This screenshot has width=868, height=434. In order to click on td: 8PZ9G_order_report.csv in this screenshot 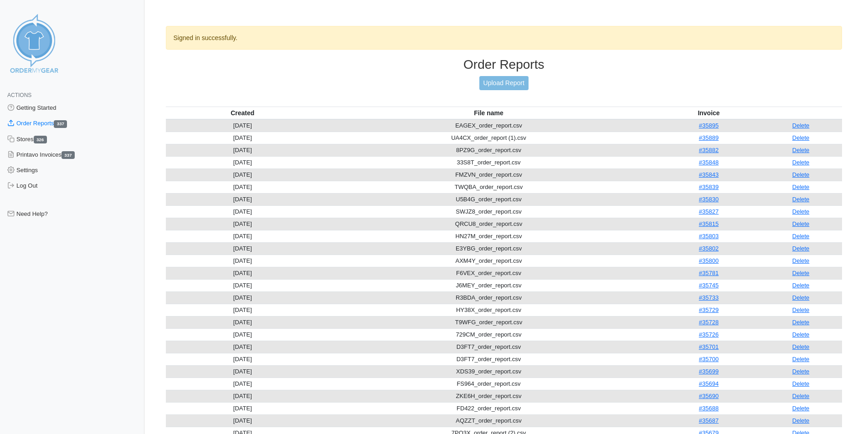, I will do `click(488, 149)`.